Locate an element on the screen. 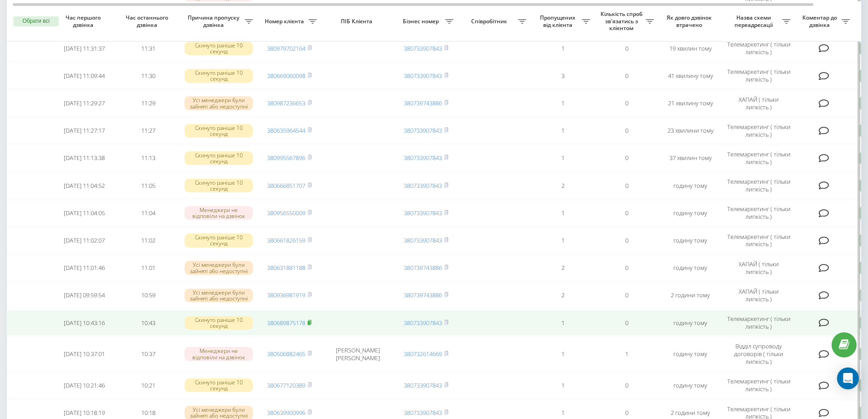  div: Open Intercom Messenger is located at coordinates (848, 378).